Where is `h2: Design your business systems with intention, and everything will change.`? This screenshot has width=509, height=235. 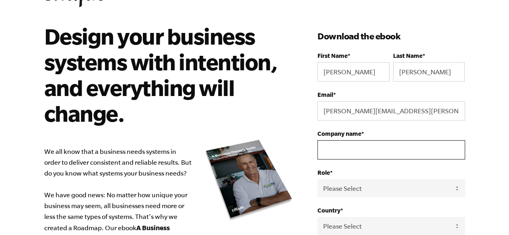 h2: Design your business systems with intention, and everything will change. is located at coordinates (163, 75).